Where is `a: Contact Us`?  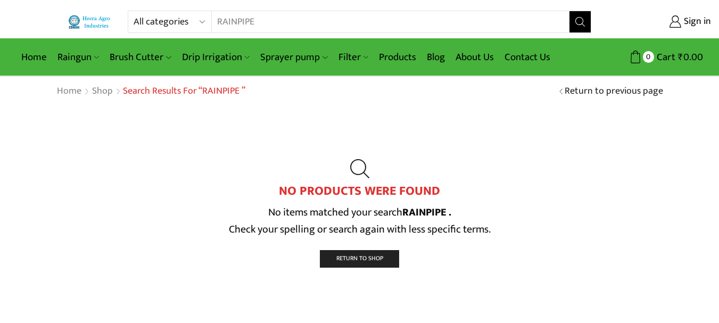 a: Contact Us is located at coordinates (528, 57).